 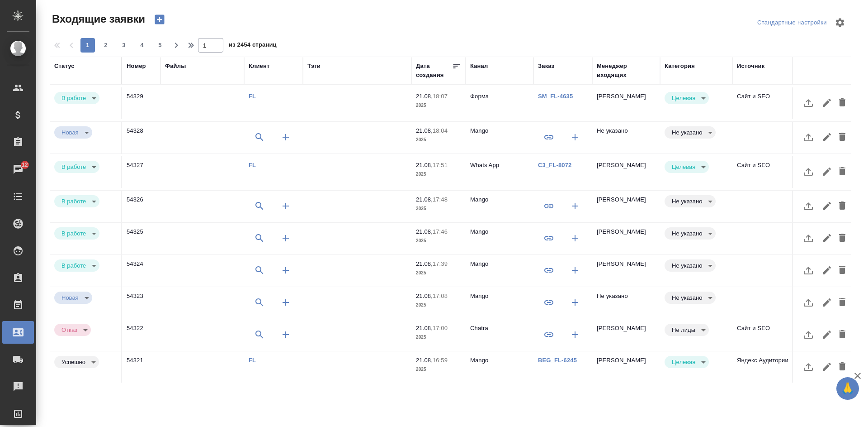 I want to click on p: 18:07, so click(x=440, y=96).